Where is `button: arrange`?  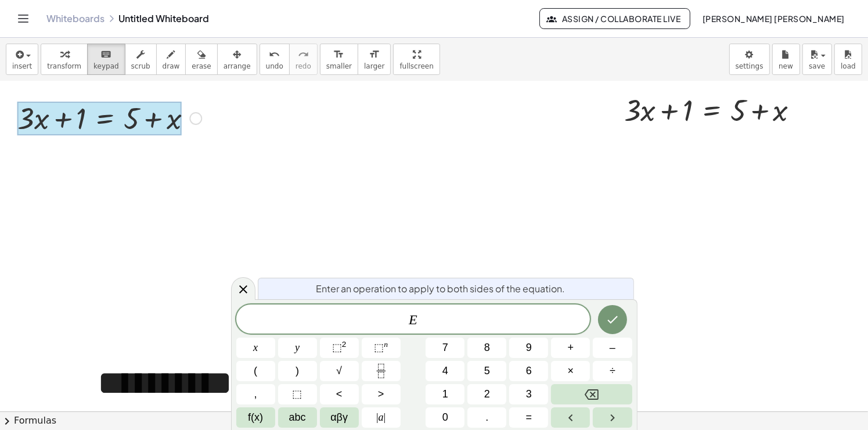 button: arrange is located at coordinates (237, 59).